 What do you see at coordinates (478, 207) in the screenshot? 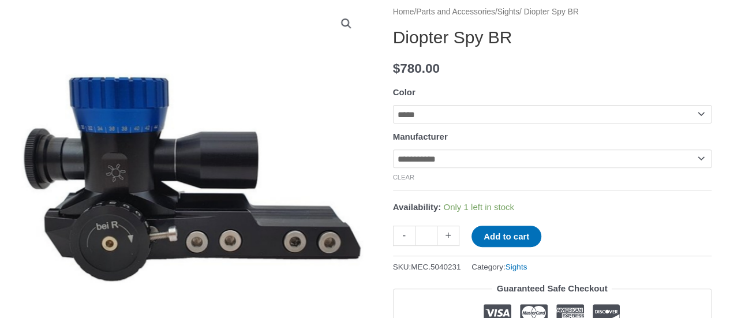
I see `span: Only 1 left in stock` at bounding box center [478, 207].